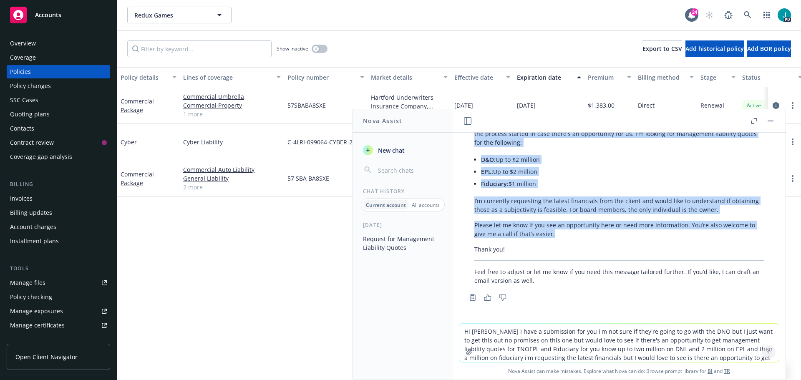 This screenshot has height=380, width=801. Describe the element at coordinates (58, 114) in the screenshot. I see `a: Quoting plans` at that location.